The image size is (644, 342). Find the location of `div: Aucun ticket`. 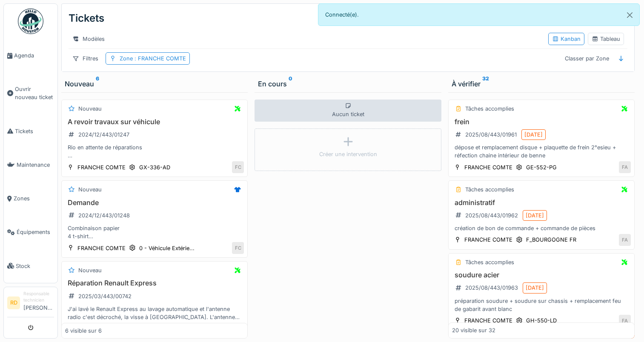

div: Aucun ticket is located at coordinates (348, 110).